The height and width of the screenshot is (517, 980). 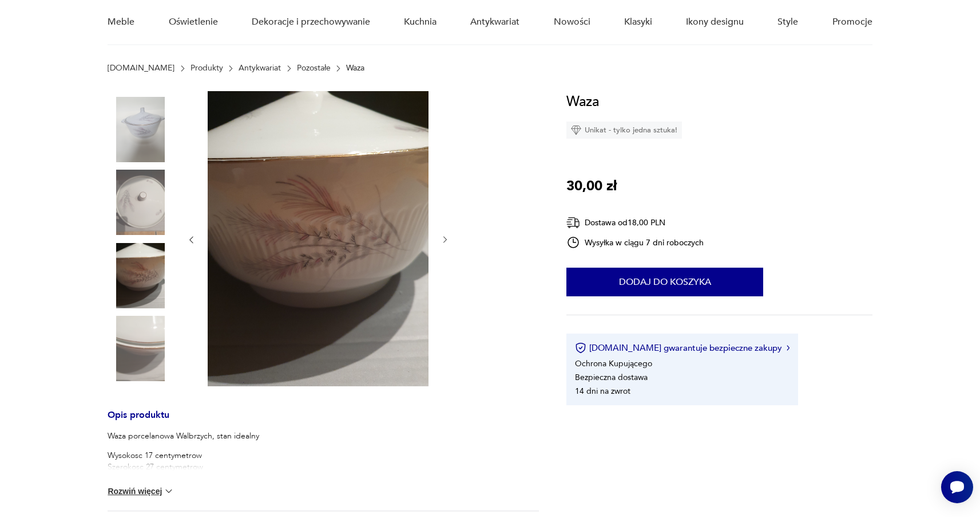 I want to click on img: Ikona diamentu, so click(x=576, y=130).